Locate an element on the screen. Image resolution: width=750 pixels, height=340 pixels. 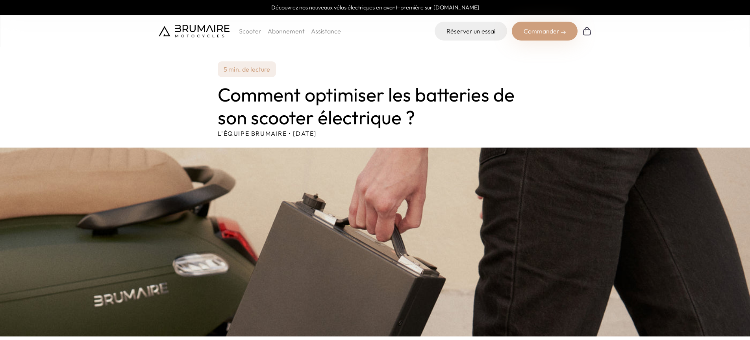
img: Brumaire Motocycles is located at coordinates (194, 31).